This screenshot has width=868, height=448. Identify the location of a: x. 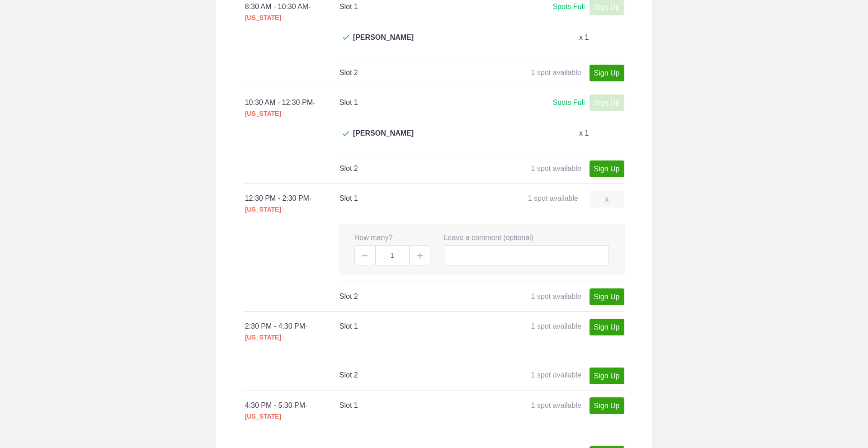
(607, 199).